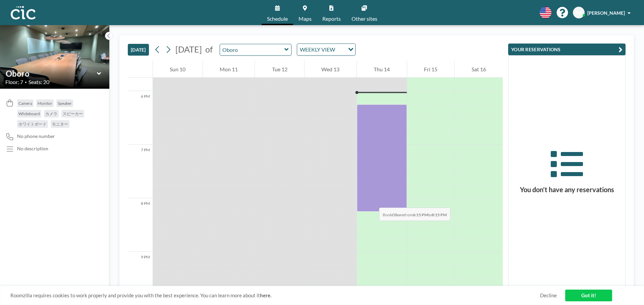 The image size is (644, 305). What do you see at coordinates (278, 19) in the screenshot?
I see `span: Schedule` at bounding box center [278, 19].